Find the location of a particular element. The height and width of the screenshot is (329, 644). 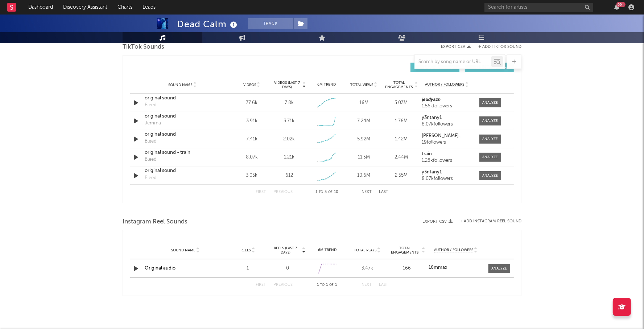

div: 1.21k is located at coordinates (289, 158).